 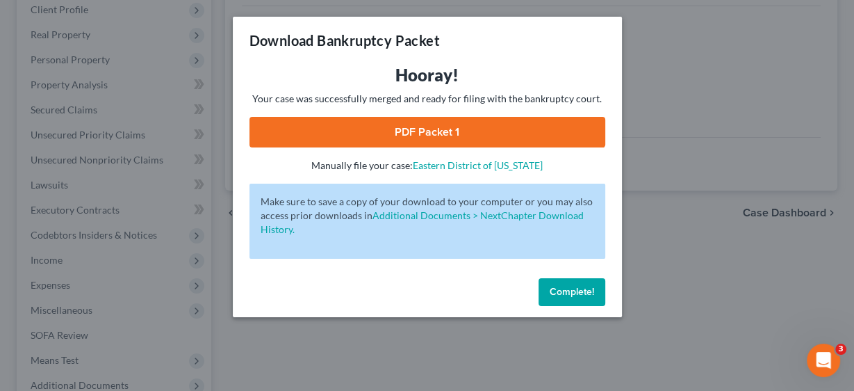 What do you see at coordinates (427, 165) in the screenshot?
I see `p: Manually file your case:` at bounding box center [427, 165].